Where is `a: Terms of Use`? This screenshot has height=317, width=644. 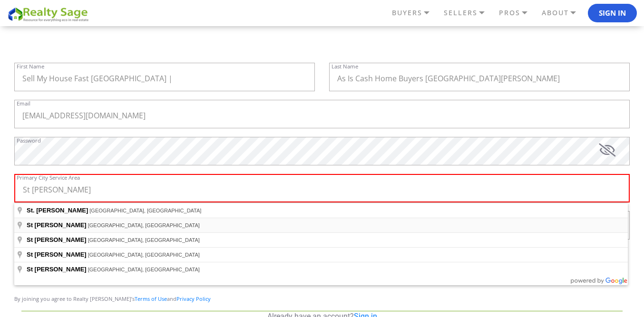
a: Terms of Use is located at coordinates (151, 298).